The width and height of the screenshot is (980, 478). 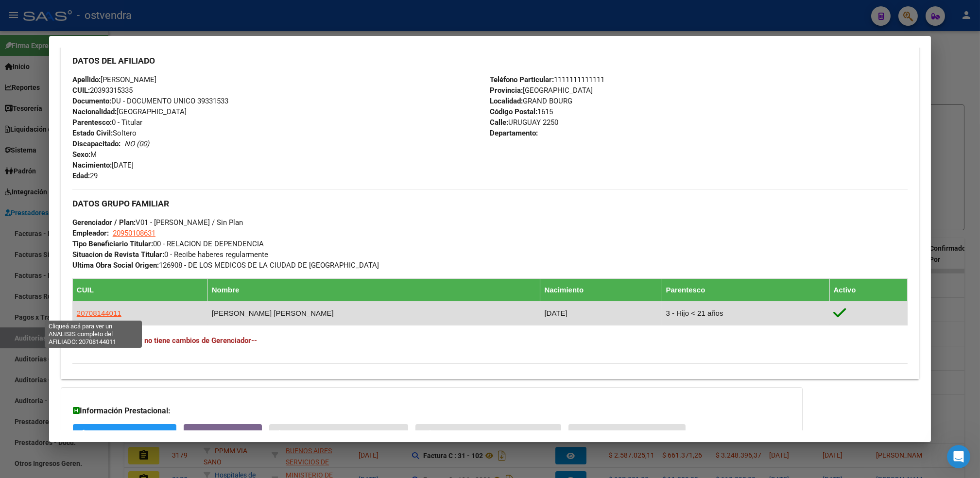 What do you see at coordinates (124, 433) in the screenshot?
I see `button: SUR / SURGE / INTEGR.` at bounding box center [124, 433].